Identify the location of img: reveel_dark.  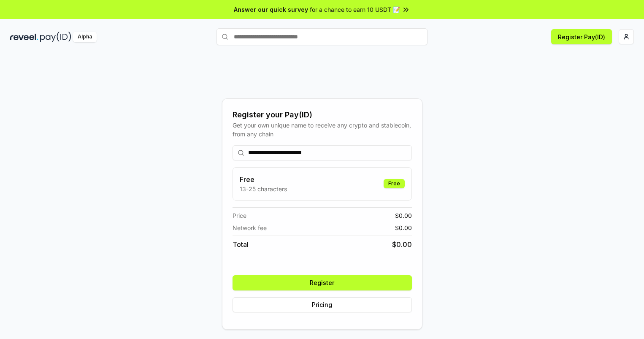
(24, 37).